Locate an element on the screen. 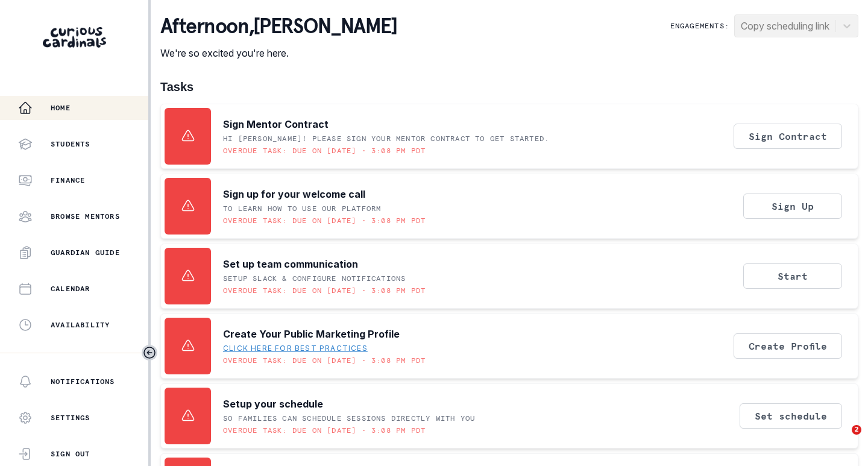 The width and height of the screenshot is (868, 466). p: We're so excited you're here. is located at coordinates (279, 53).